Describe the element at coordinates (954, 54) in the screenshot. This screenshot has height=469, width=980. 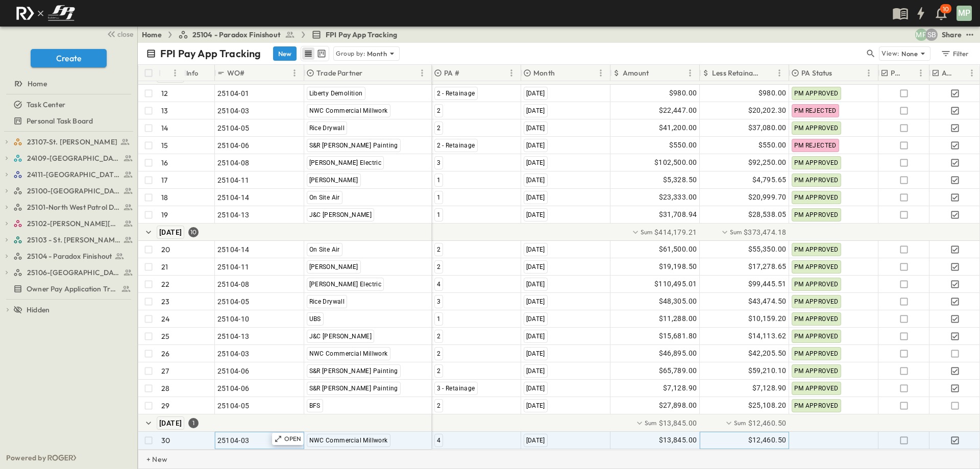
I see `button: Filter` at that location.